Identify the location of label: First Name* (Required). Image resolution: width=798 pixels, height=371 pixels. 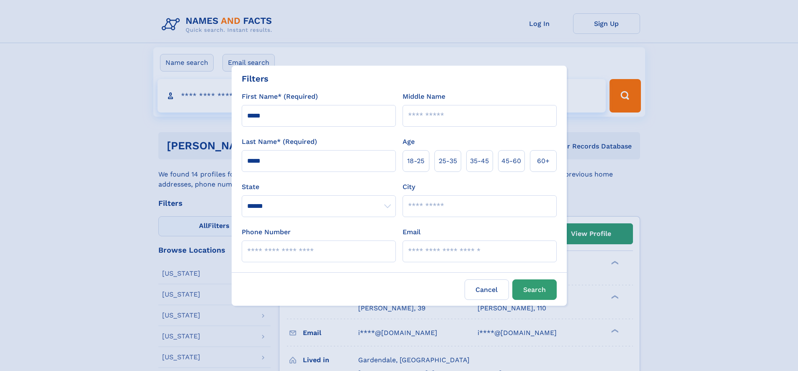
(280, 97).